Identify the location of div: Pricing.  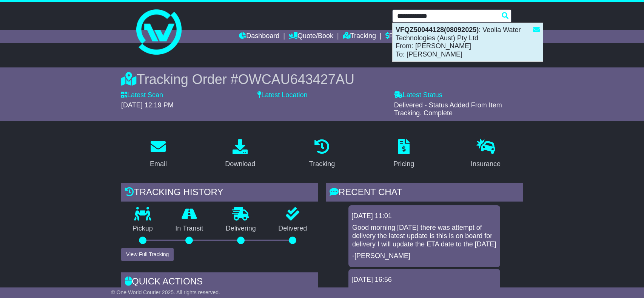
(403, 164).